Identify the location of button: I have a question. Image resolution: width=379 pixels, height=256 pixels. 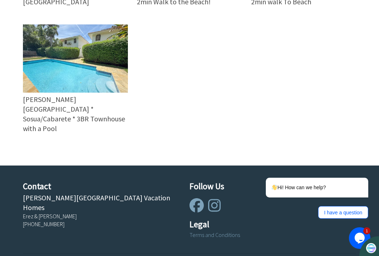
(100, 99).